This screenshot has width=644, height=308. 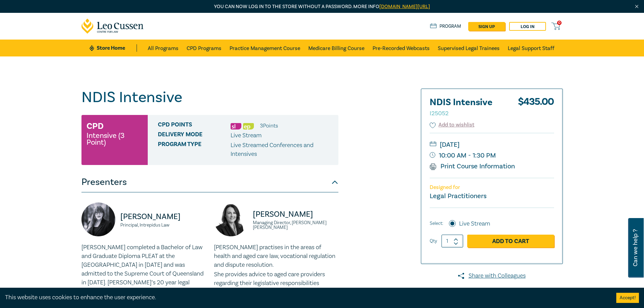 I want to click on small: Intensive (3 Point), so click(x=115, y=139).